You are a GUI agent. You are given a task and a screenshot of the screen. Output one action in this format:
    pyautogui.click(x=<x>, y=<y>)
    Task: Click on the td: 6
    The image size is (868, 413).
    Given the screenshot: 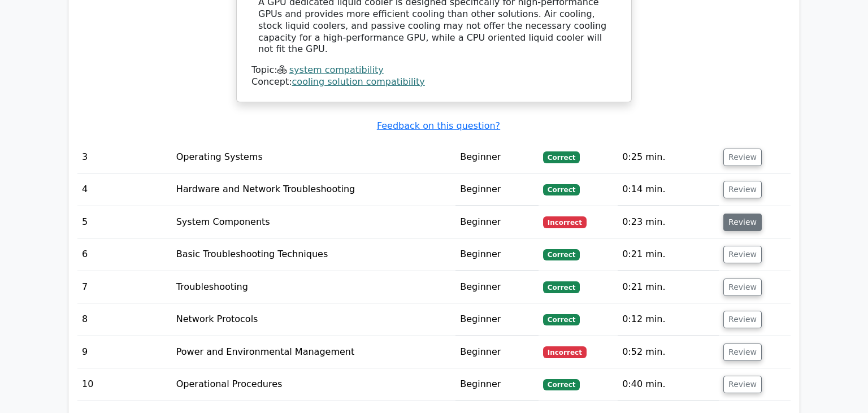 What is the action you would take?
    pyautogui.click(x=124, y=254)
    